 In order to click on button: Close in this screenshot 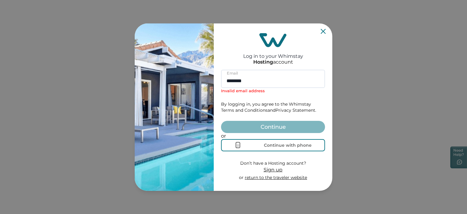, I will do `click(323, 31)`.